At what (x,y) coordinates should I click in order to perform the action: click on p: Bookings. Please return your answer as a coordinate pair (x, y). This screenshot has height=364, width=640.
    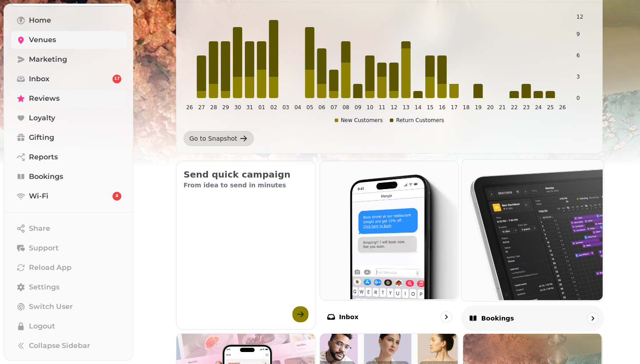
    Looking at the image, I should click on (497, 318).